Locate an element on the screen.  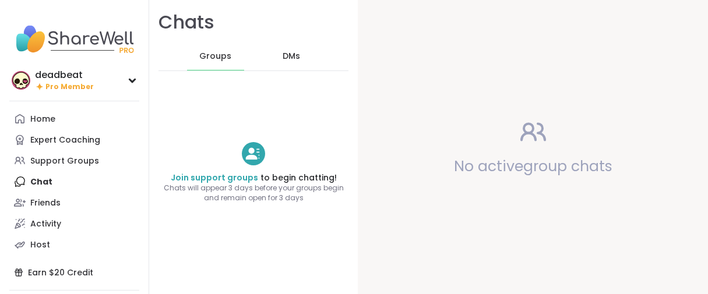
span: Pro Member is located at coordinates (69, 87).